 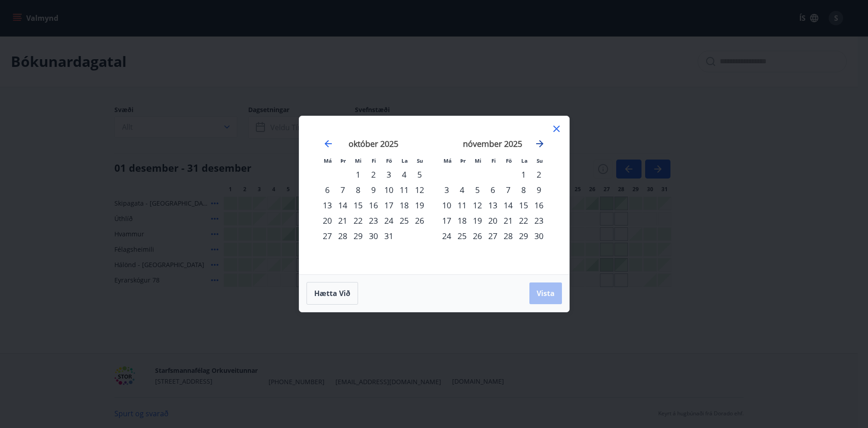 I want to click on div: 5, so click(x=419, y=175).